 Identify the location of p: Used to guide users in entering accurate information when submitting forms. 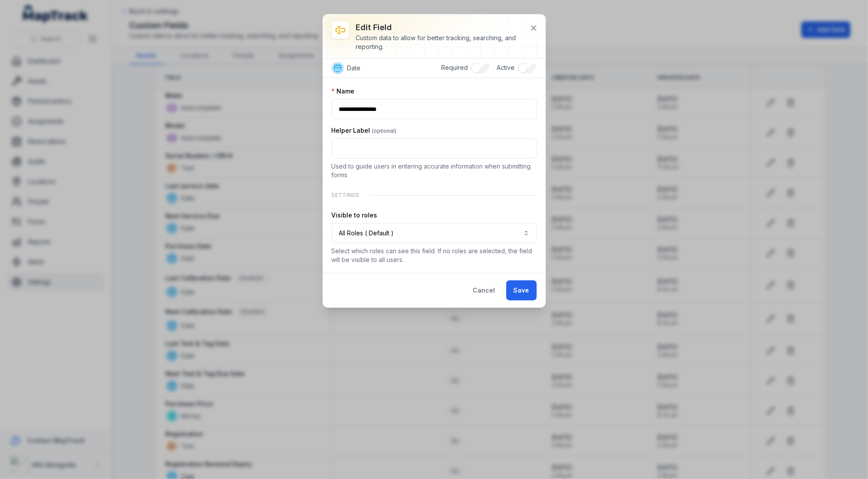
(434, 171).